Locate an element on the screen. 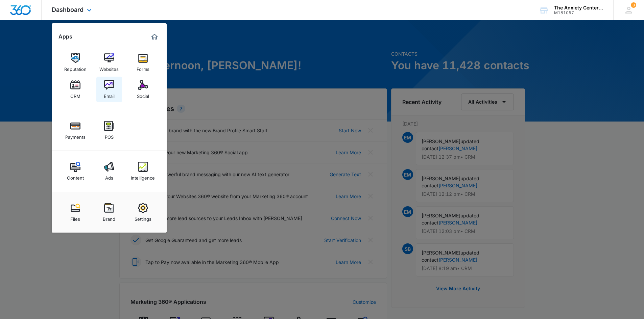 The height and width of the screenshot is (319, 644). div: Content is located at coordinates (75, 176).